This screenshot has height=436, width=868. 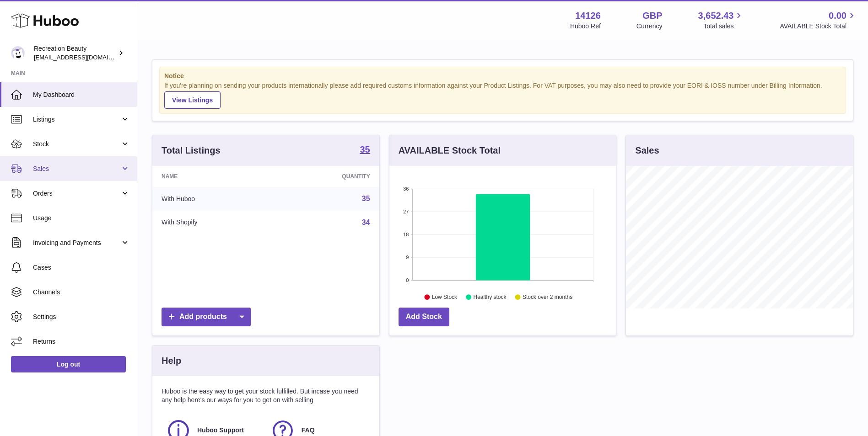 What do you see at coordinates (837, 16) in the screenshot?
I see `span: 0.00` at bounding box center [837, 16].